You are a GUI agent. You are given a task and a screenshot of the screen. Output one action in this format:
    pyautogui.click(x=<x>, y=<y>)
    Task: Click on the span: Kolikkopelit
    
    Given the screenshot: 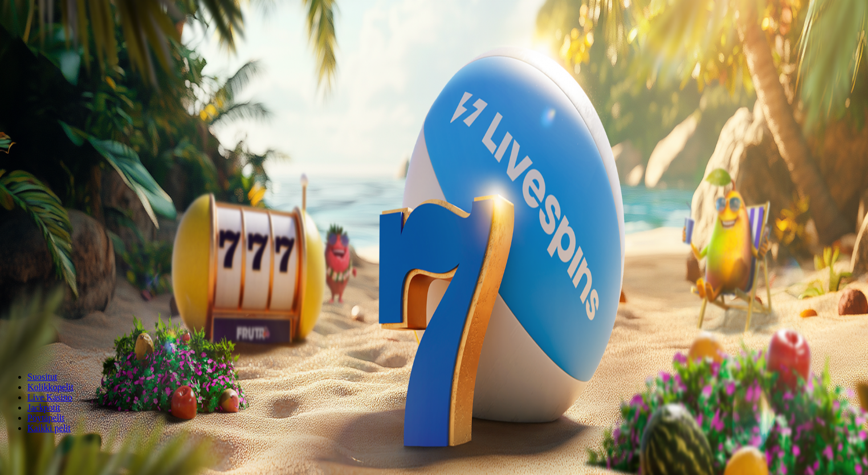 What is the action you would take?
    pyautogui.click(x=50, y=387)
    